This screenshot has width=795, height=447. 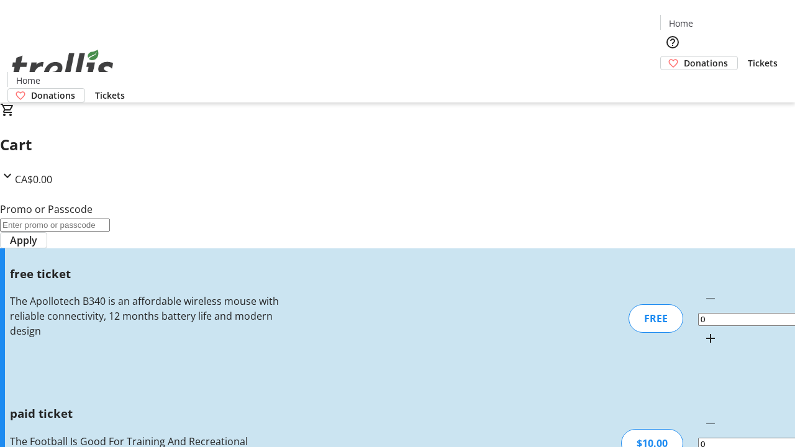 I want to click on span: Apply, so click(x=24, y=240).